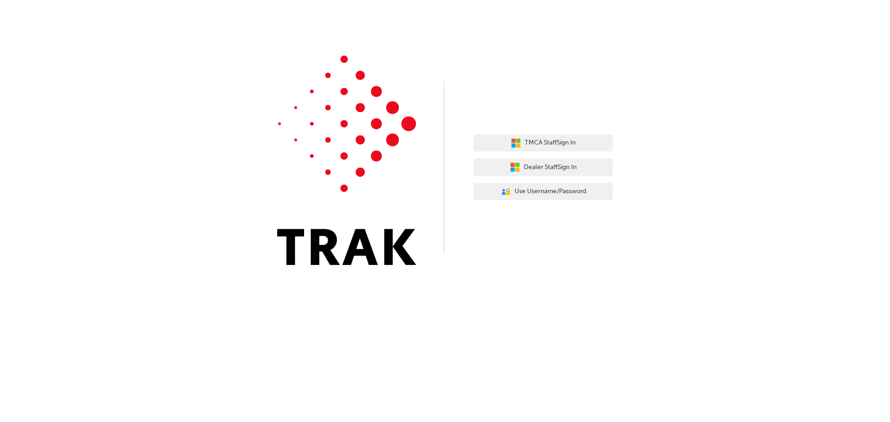  Describe the element at coordinates (550, 143) in the screenshot. I see `span: TMCA Staff Sign In` at that location.